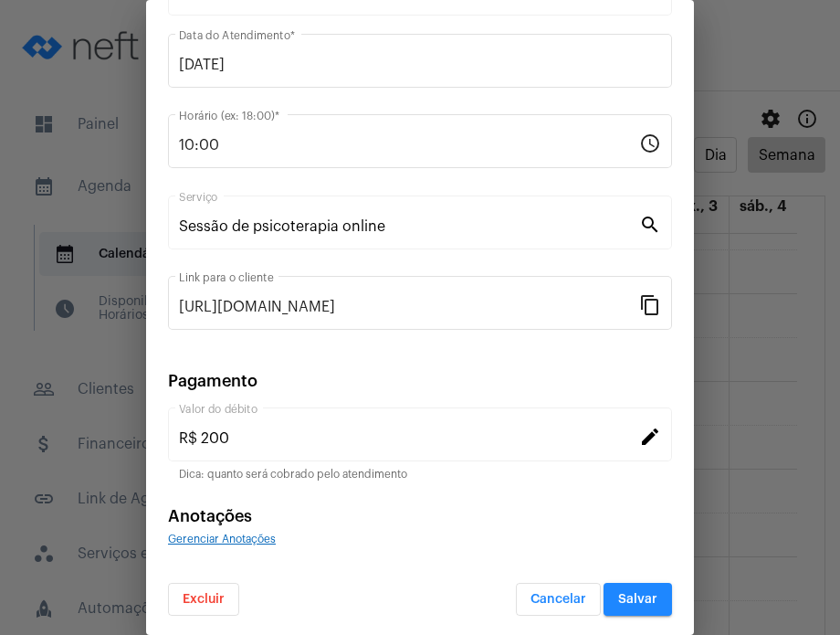  I want to click on span: Cancelar, so click(558, 599).